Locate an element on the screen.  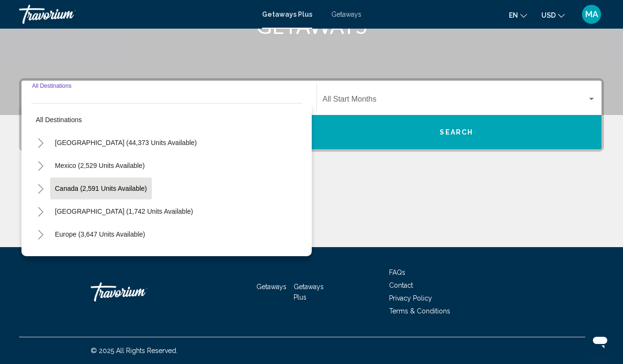
span: Terms & Conditions is located at coordinates (419, 311).